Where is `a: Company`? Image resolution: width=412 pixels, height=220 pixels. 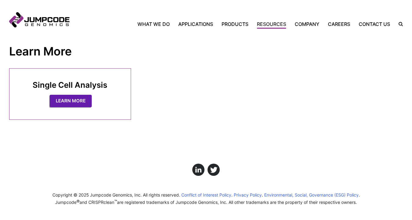 a: Company is located at coordinates (307, 24).